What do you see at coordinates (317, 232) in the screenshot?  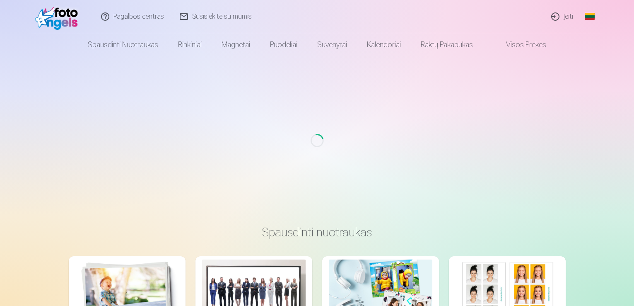 I see `h3: Spausdinti nuotraukas` at bounding box center [317, 232].